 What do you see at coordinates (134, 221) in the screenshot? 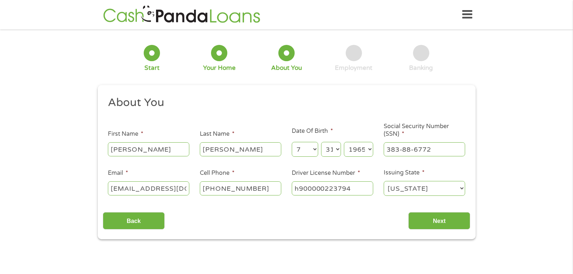
I see `input: Back` at bounding box center [134, 221].